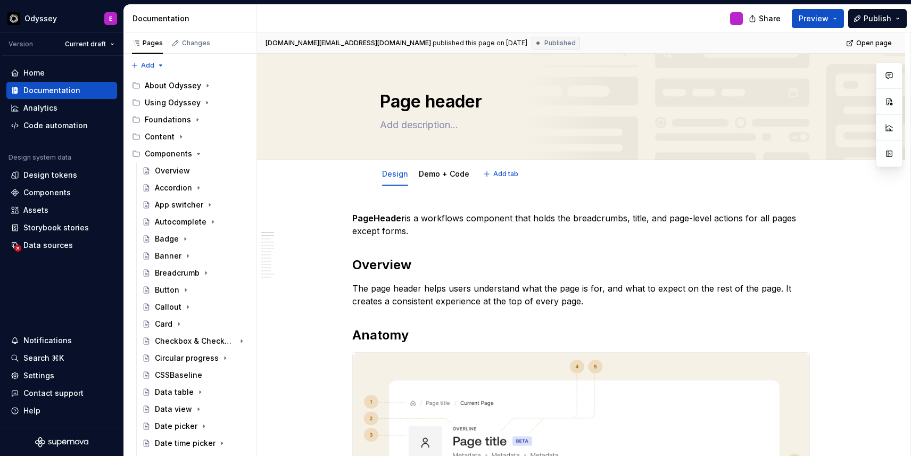 The width and height of the screenshot is (911, 456). What do you see at coordinates (179, 205) in the screenshot?
I see `div: App switcher` at bounding box center [179, 205].